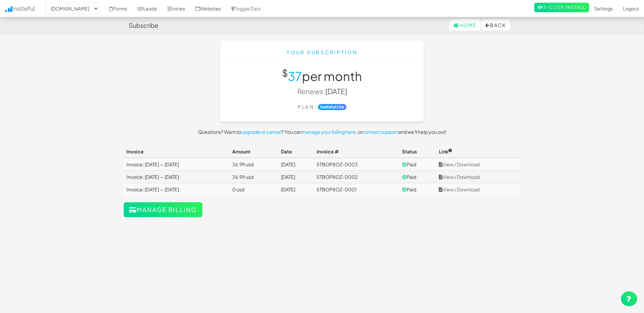  Describe the element at coordinates (311, 91) in the screenshot. I see `span: Renews:` at that location.